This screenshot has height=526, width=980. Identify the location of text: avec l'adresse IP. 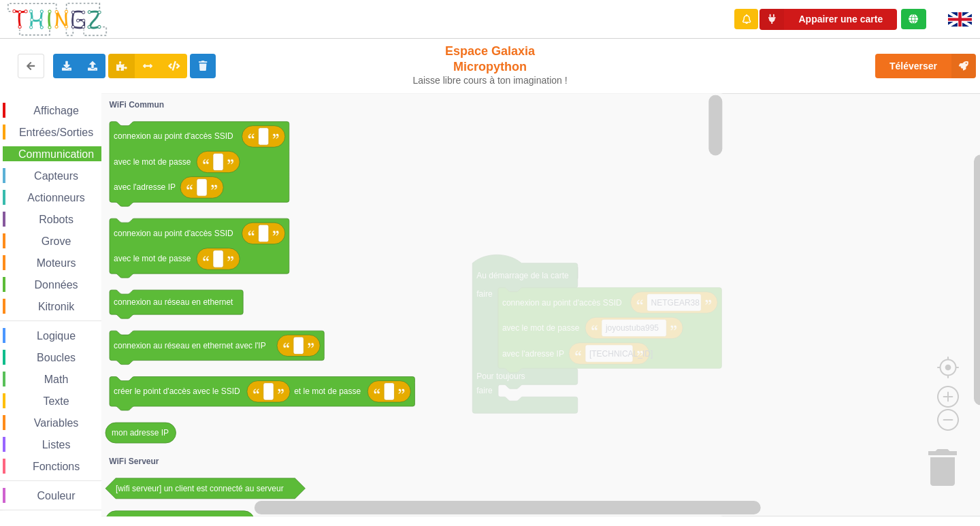
(144, 188).